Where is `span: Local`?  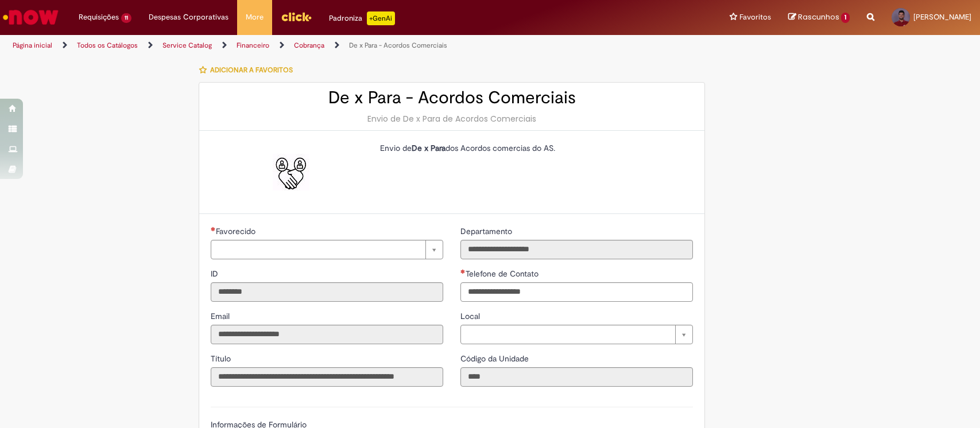
span: Local is located at coordinates (471, 316).